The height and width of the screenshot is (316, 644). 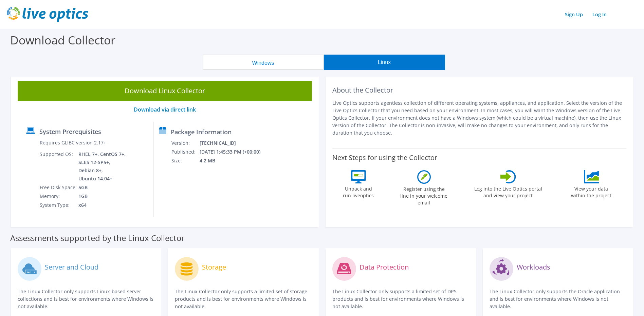 What do you see at coordinates (185, 161) in the screenshot?
I see `td: Size:` at bounding box center [185, 161].